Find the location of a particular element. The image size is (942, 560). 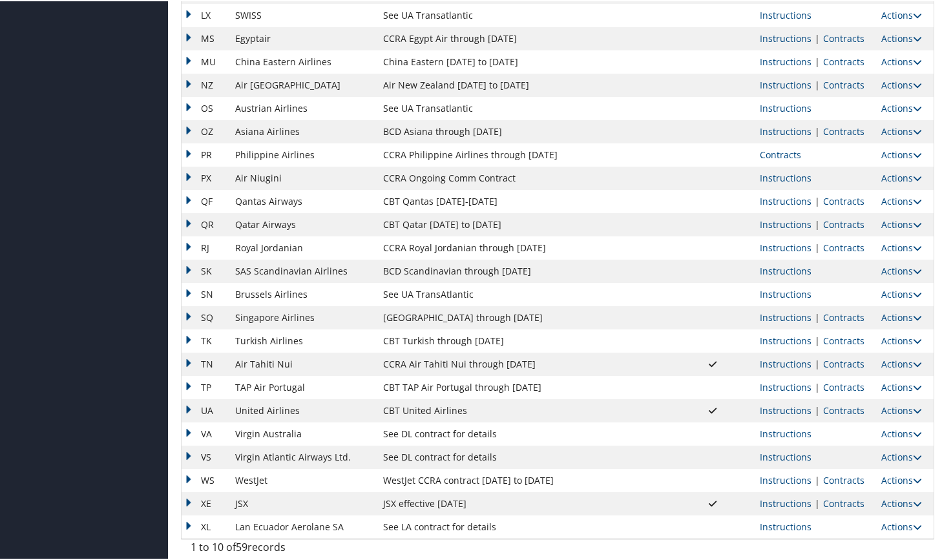

td: China Eastern Airlines is located at coordinates (302, 61).